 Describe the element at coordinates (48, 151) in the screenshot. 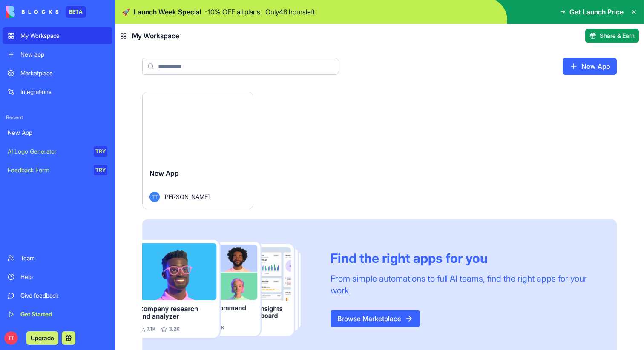

I see `div: AI Logo Generator` at that location.